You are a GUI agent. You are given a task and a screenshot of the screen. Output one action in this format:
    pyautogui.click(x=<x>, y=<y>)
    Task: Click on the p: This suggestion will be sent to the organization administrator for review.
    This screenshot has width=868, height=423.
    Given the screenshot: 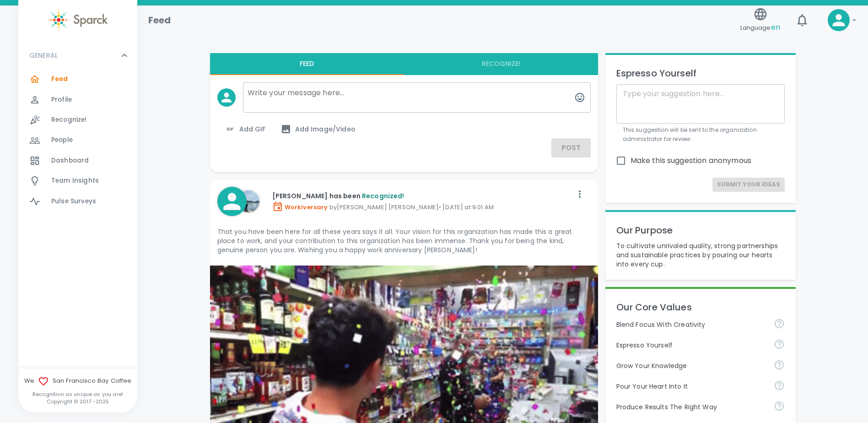 What is the action you would take?
    pyautogui.click(x=701, y=134)
    